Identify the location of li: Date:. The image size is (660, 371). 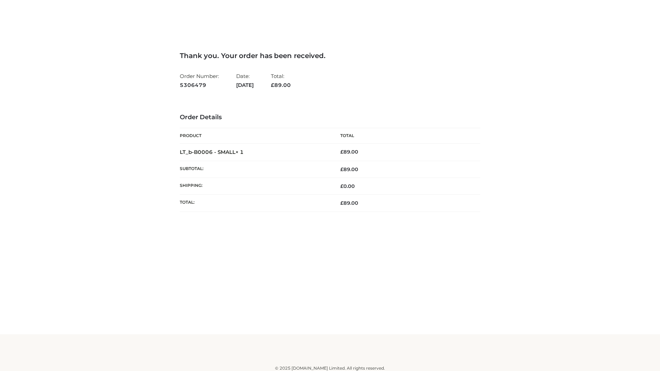
(245, 80).